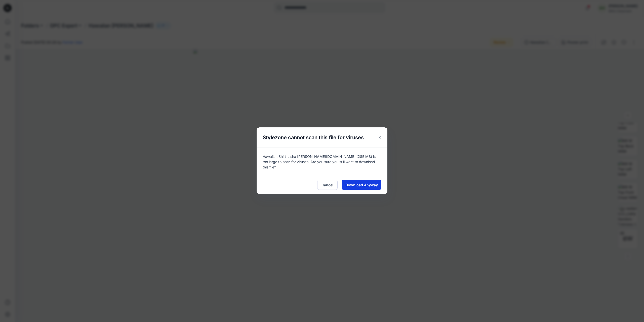 Image resolution: width=644 pixels, height=322 pixels. I want to click on span: Download Anyway, so click(361, 185).